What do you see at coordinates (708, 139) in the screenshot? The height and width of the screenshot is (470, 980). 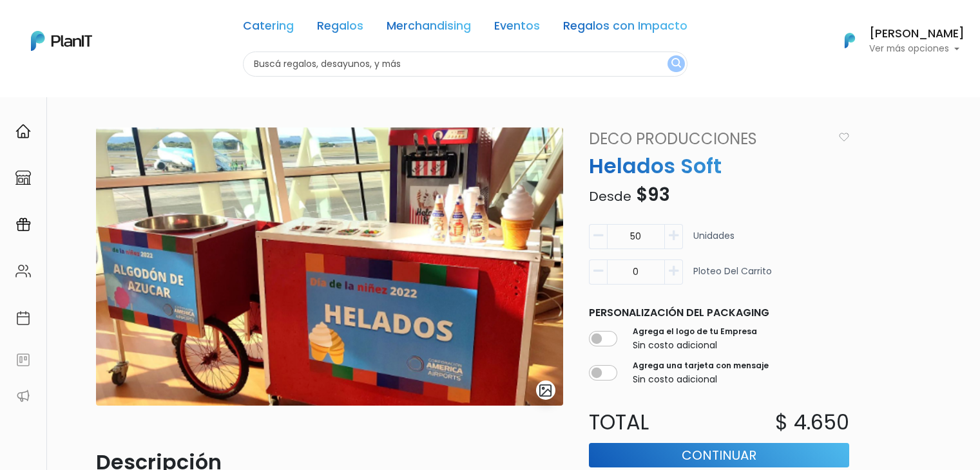 I see `a: Deco Producciones` at bounding box center [708, 139].